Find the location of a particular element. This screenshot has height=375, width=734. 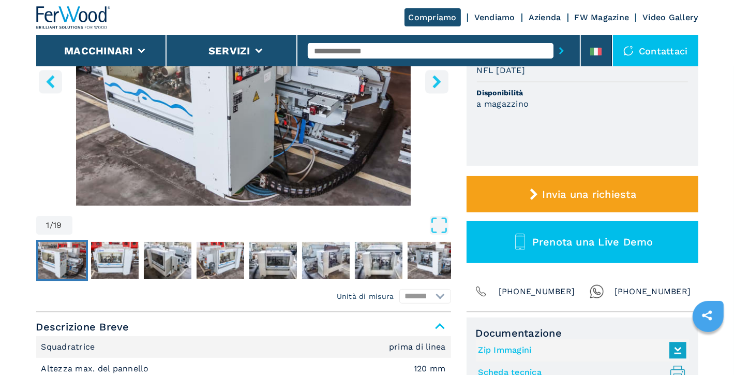

span: Documentazione is located at coordinates (583, 333).